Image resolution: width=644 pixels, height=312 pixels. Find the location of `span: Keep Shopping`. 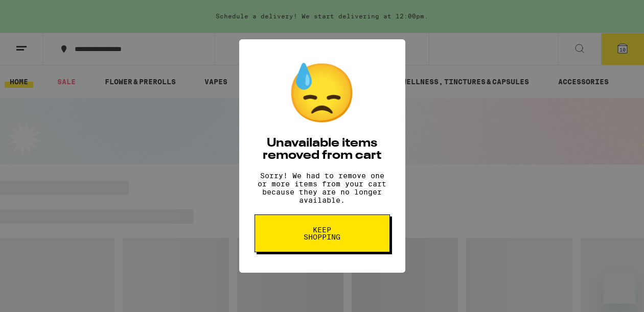

span: Keep Shopping is located at coordinates (322, 233).